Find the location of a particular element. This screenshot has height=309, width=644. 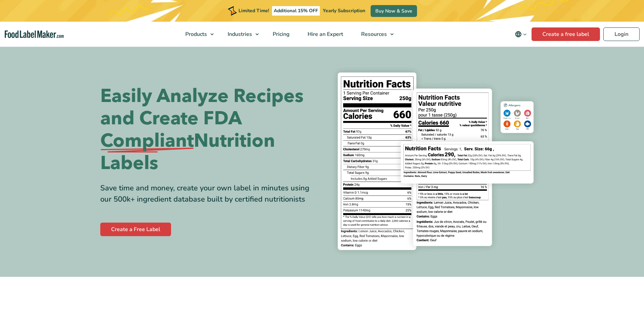

span: Additional 15% OFF is located at coordinates (296, 11).